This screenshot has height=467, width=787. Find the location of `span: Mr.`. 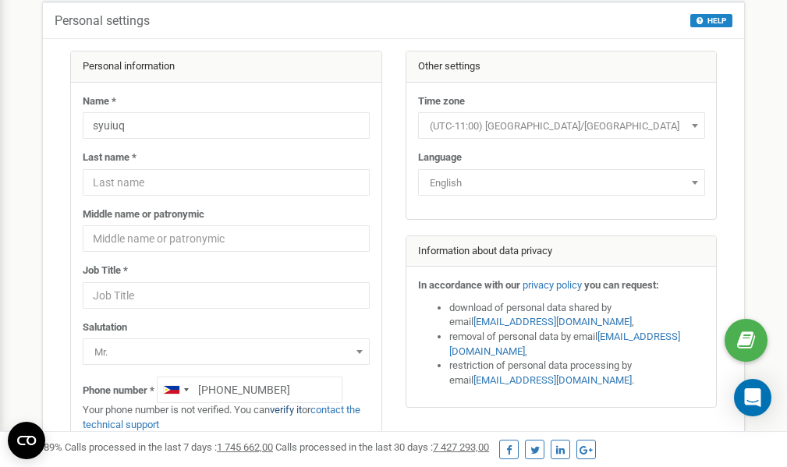

span: Mr. is located at coordinates (226, 352).